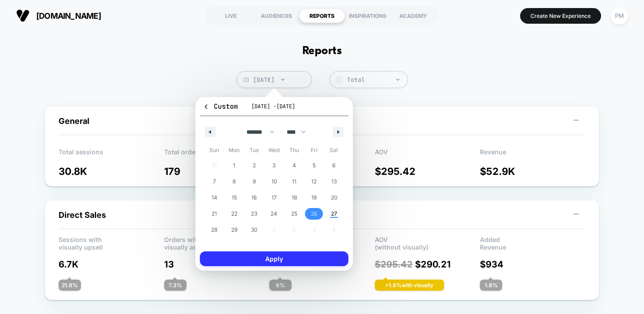 Image resolution: width=644 pixels, height=314 pixels. What do you see at coordinates (246, 79) in the screenshot?
I see `img: calendar` at bounding box center [246, 79].